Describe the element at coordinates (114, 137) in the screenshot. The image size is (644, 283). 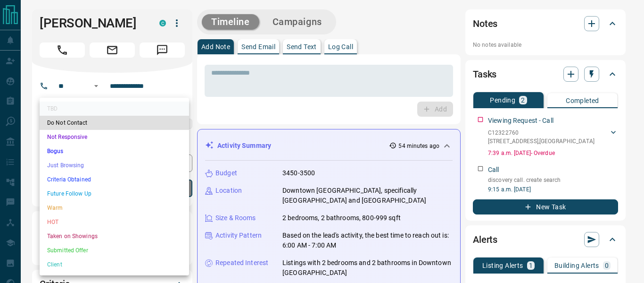
I see `li: Not Responsive` at that location.